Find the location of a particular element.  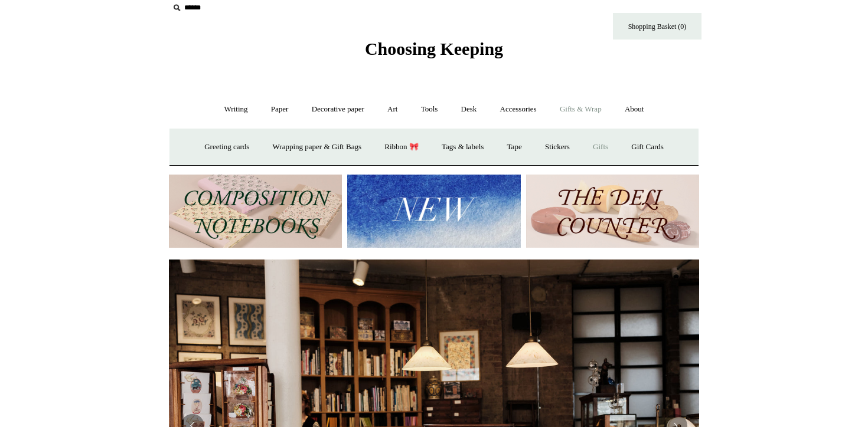

span: Choosing Keeping is located at coordinates (434, 48).